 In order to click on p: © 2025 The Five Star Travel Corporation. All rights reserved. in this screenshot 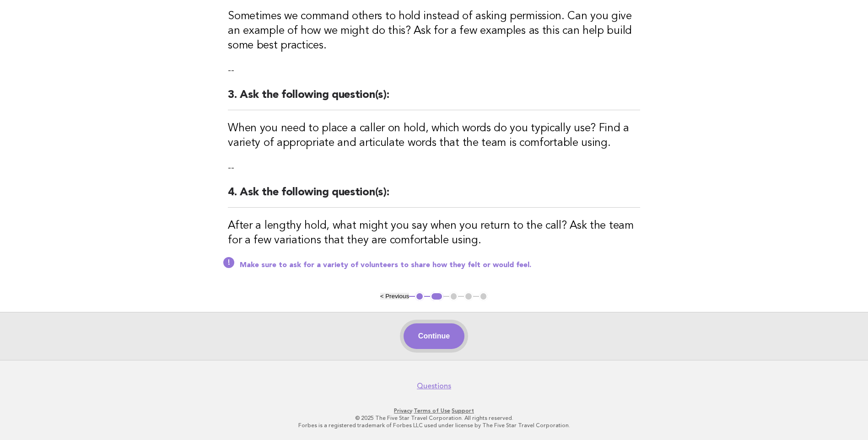, I will do `click(434, 419)`.